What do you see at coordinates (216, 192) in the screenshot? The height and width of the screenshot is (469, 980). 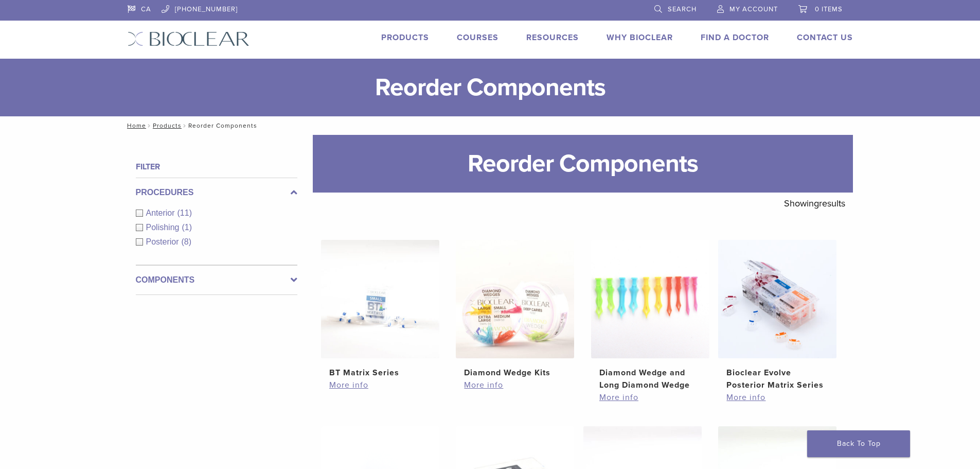 I see `label: Procedures` at bounding box center [216, 192].